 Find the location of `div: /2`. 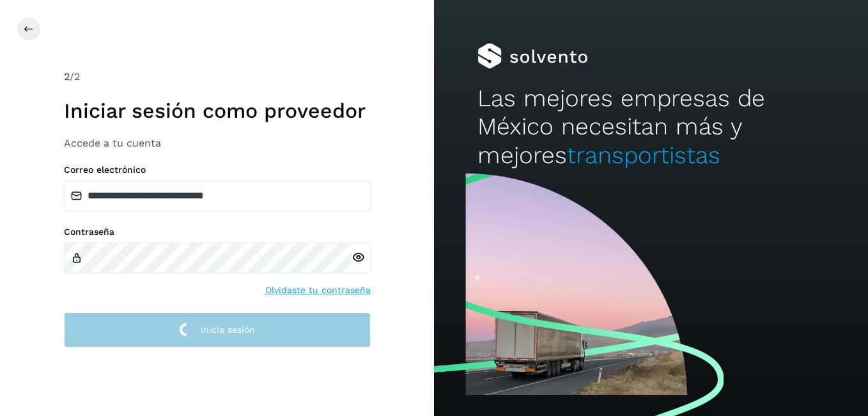

div: /2 is located at coordinates (218, 76).